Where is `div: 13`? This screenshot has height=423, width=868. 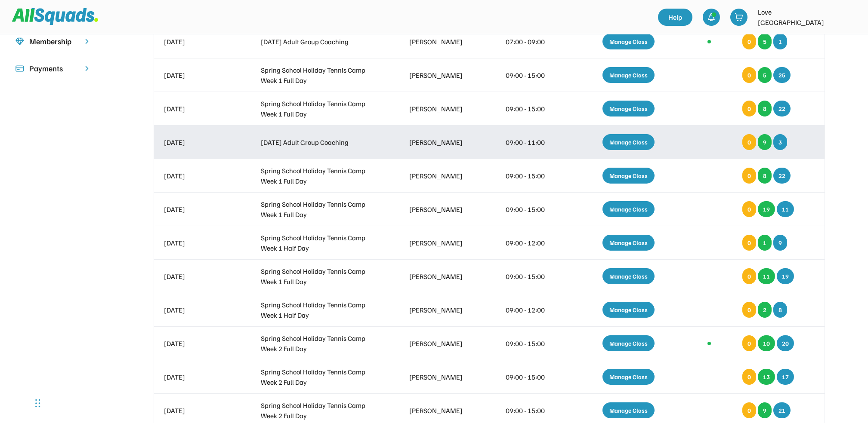
div: 13 is located at coordinates (767, 377).